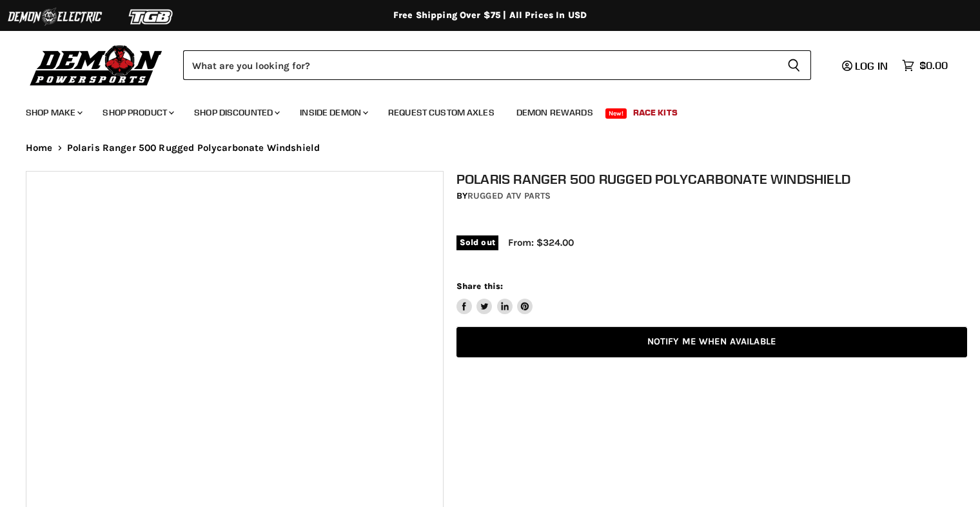 This screenshot has width=980, height=507. Describe the element at coordinates (479, 65) in the screenshot. I see `input: Search` at that location.